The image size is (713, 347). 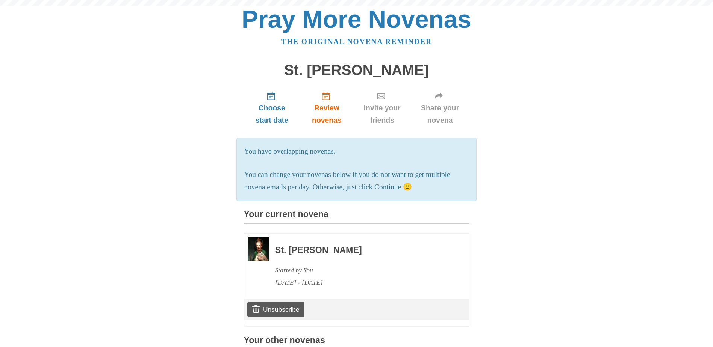 What do you see at coordinates (259, 249) in the screenshot?
I see `img: Novena image` at bounding box center [259, 249].